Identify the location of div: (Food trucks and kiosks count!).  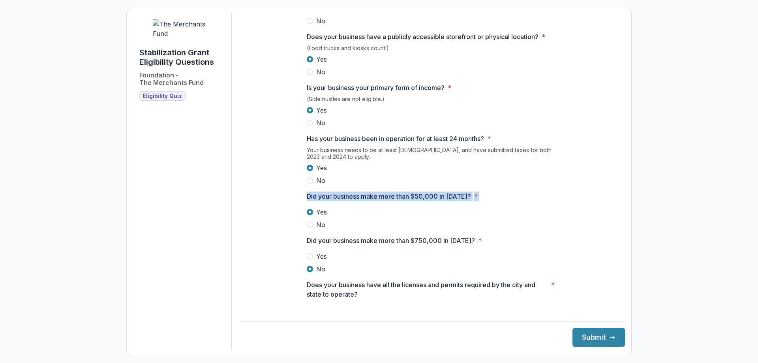
(433, 49).